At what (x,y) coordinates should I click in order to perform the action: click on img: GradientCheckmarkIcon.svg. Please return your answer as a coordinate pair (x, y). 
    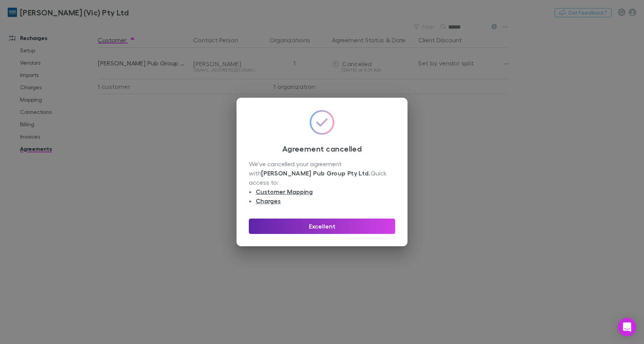
    Looking at the image, I should click on (322, 122).